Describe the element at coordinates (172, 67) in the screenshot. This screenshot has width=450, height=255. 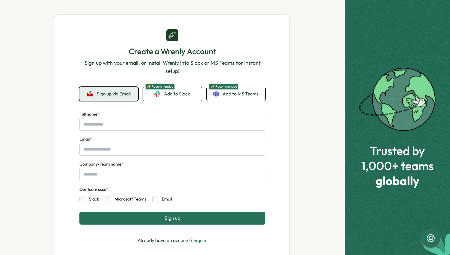
I see `p: Sign up with your email, or Install Wrenly into Slack or MS Teams for instant setup!` at that location.